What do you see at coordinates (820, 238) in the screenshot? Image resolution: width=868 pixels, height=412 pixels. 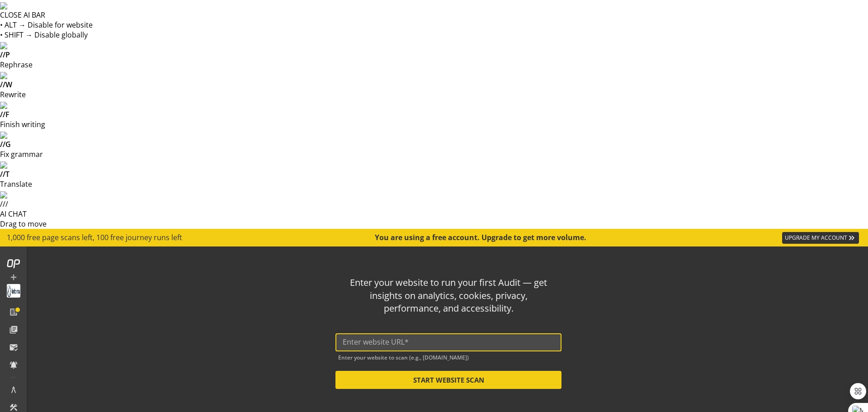 I see `a: UPGRADE MY ACCOUNT` at bounding box center [820, 238].